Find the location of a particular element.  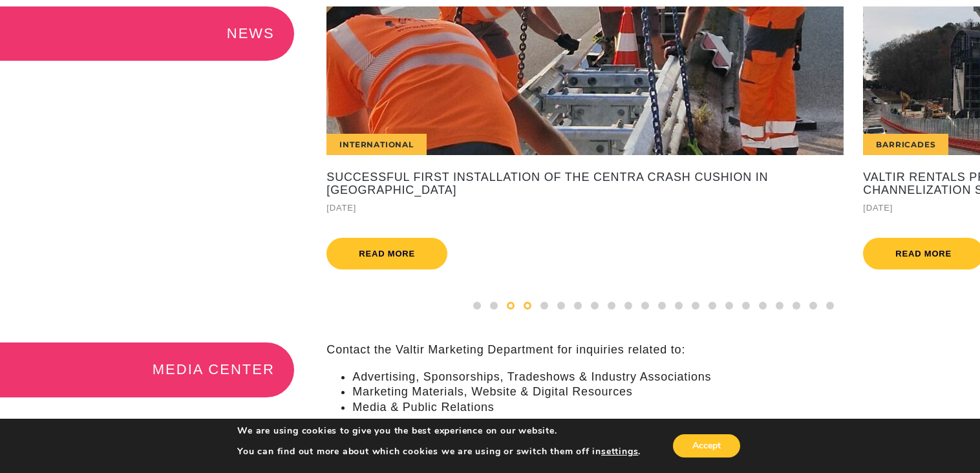

p: You can find out more about which cookies we are using or switch them off in . is located at coordinates (439, 452).